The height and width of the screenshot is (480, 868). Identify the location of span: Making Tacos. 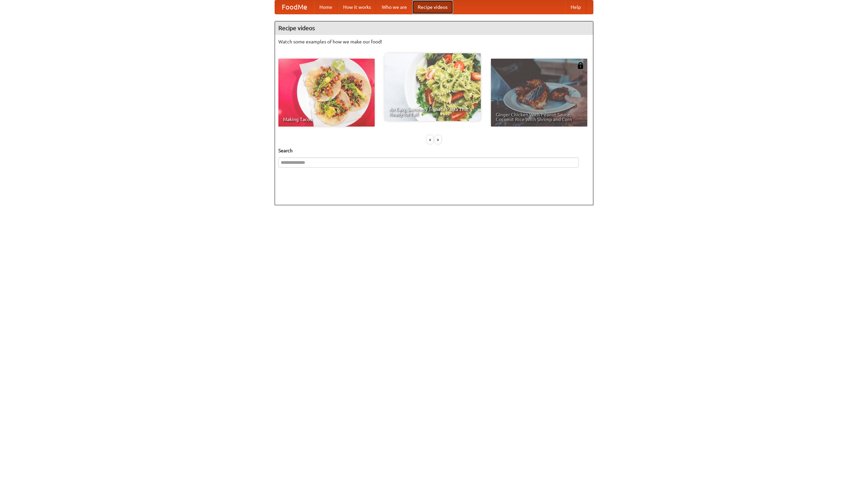
(327, 119).